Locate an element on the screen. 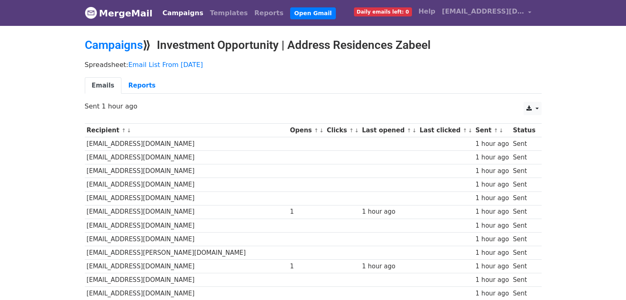  th: Status is located at coordinates (524, 130).